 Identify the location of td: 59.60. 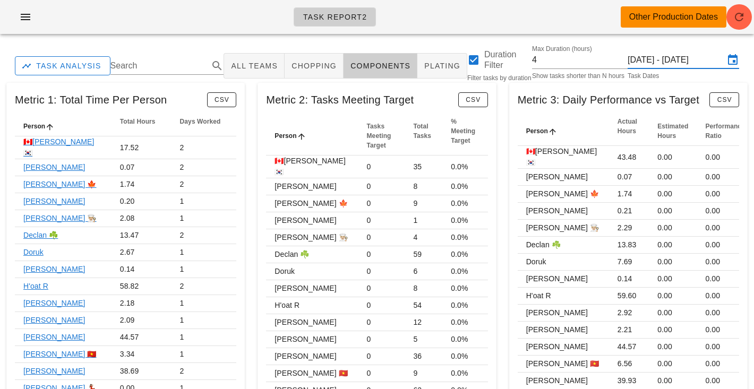
(628, 296).